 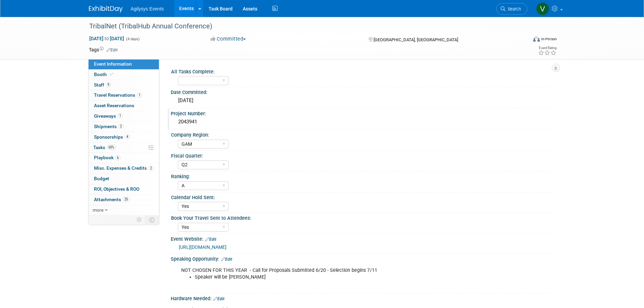 I want to click on div: Event Format, so click(x=522, y=40).